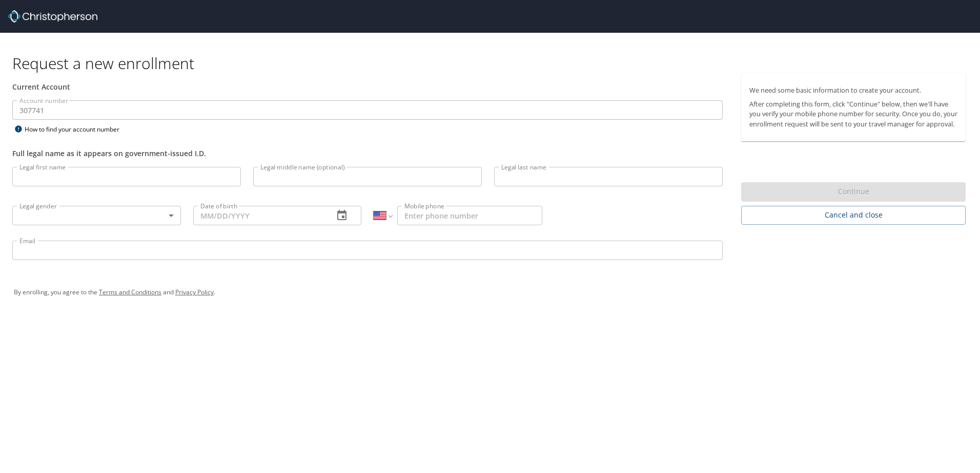 The height and width of the screenshot is (473, 980). I want to click on p: After completing this form, click "Continue" below, then we'll have you verify your mobile phone ..., so click(854, 114).